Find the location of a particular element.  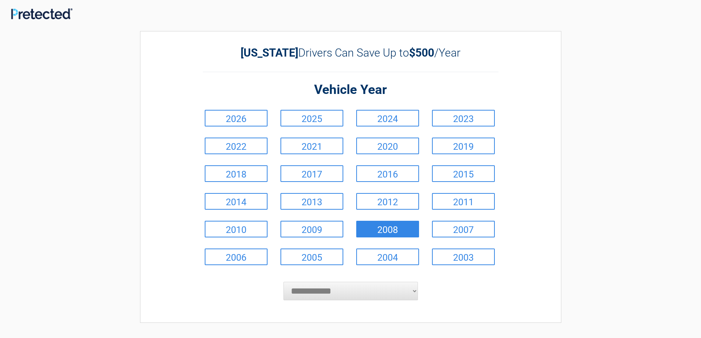

a: 2026 is located at coordinates (236, 118).